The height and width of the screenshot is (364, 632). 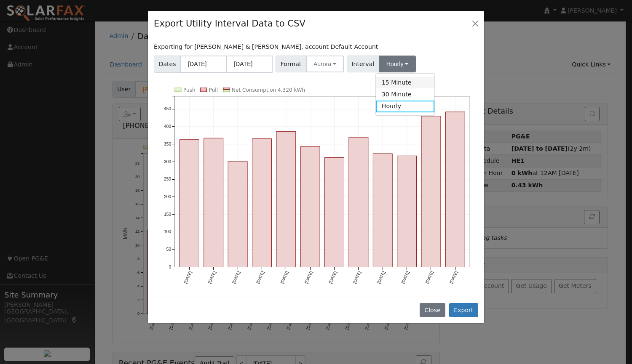 What do you see at coordinates (362, 64) in the screenshot?
I see `span: Interval` at bounding box center [362, 64].